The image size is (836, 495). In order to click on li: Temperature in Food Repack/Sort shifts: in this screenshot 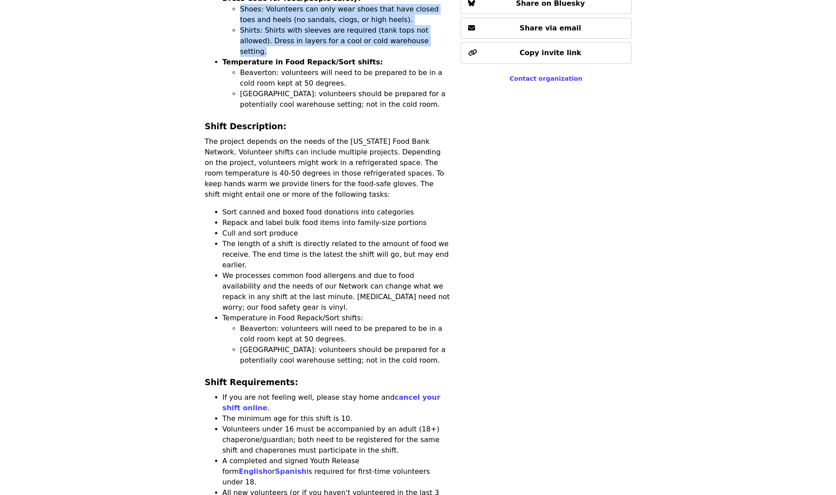, I will do `click(336, 339)`.